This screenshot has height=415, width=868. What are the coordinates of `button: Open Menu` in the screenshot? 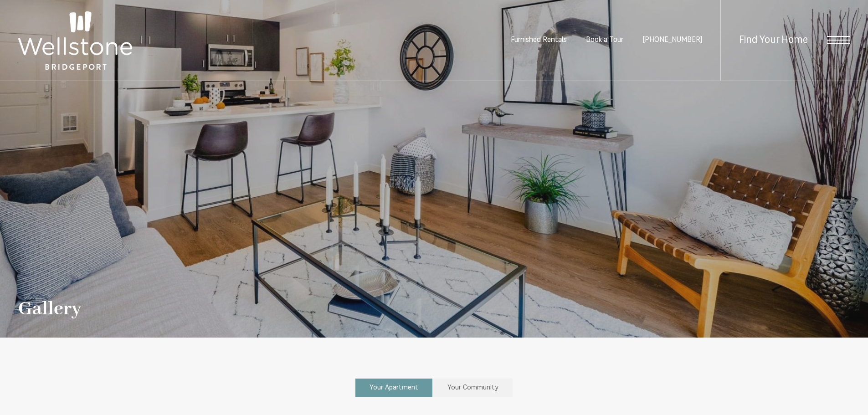 It's located at (839, 40).